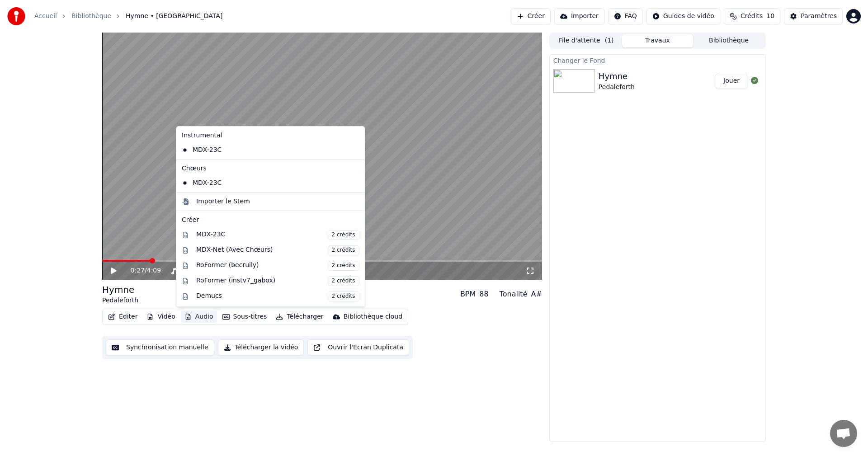  Describe the element at coordinates (657, 60) in the screenshot. I see `div: Changer le Fond` at that location.